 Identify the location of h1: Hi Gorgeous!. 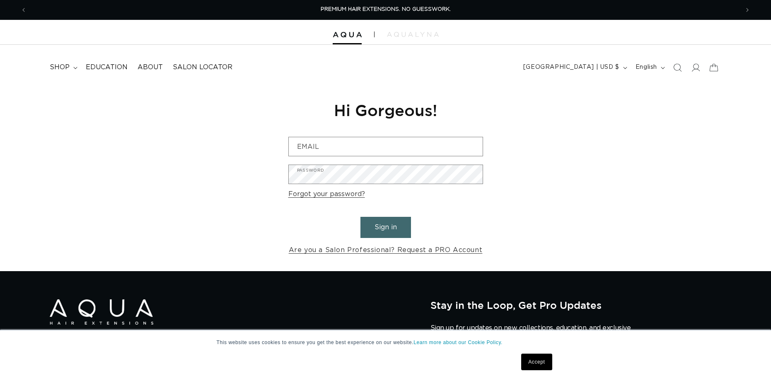
(386, 110).